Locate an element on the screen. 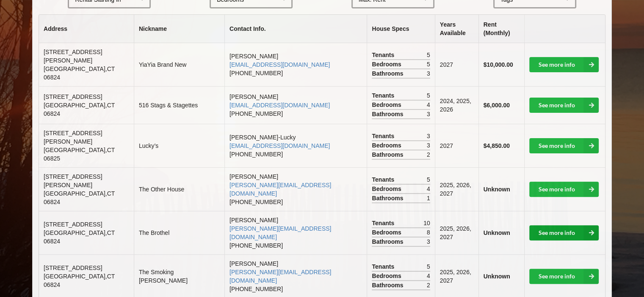  b: $6,000.00 is located at coordinates (497, 105).